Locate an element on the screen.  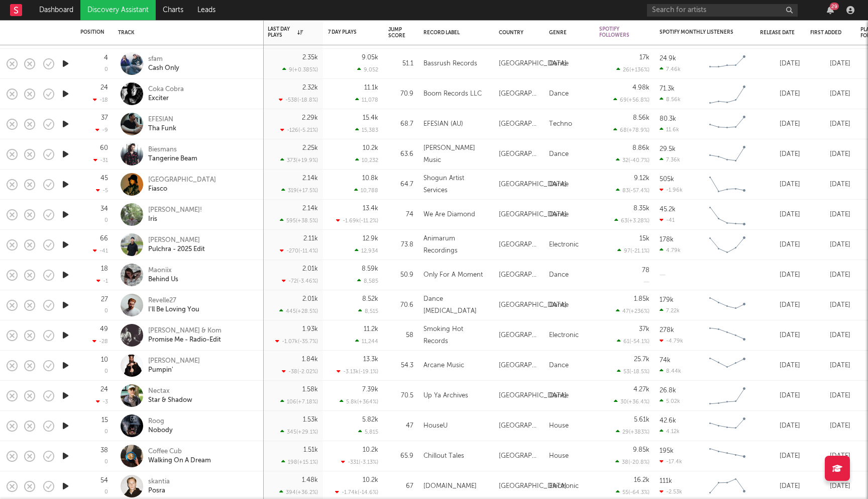
a: skantiaPosra is located at coordinates (159, 486).